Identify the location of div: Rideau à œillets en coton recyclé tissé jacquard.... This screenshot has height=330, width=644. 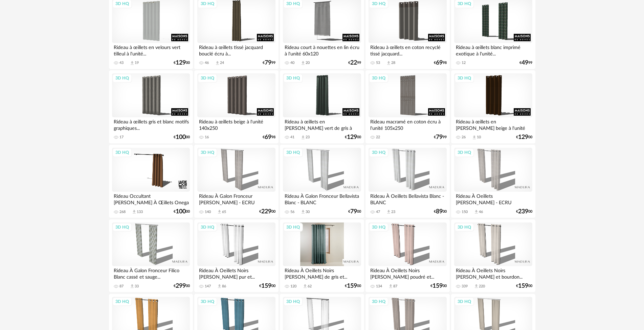
(408, 50).